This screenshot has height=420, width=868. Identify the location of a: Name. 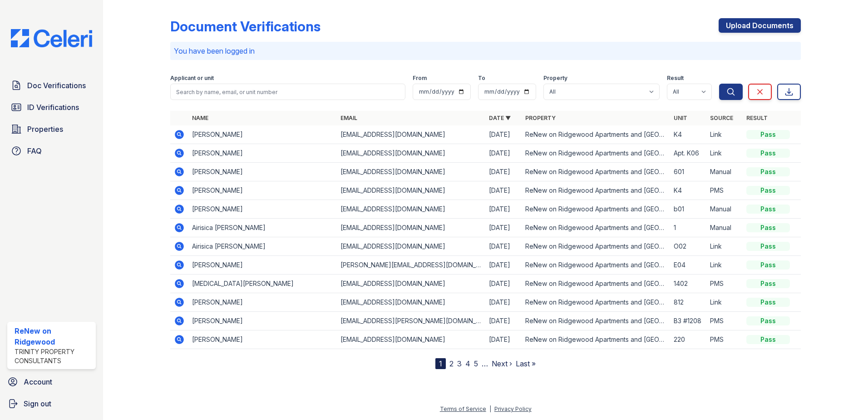
(200, 117).